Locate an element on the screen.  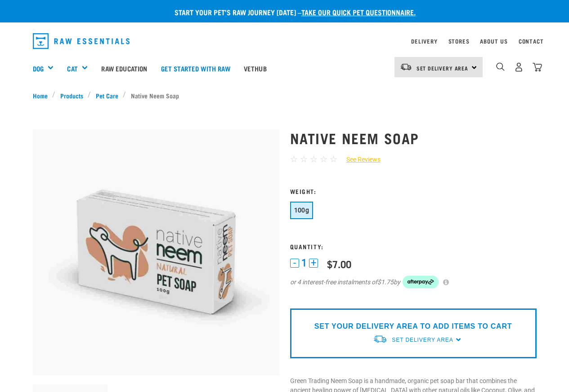
a: About Us is located at coordinates (493, 41).